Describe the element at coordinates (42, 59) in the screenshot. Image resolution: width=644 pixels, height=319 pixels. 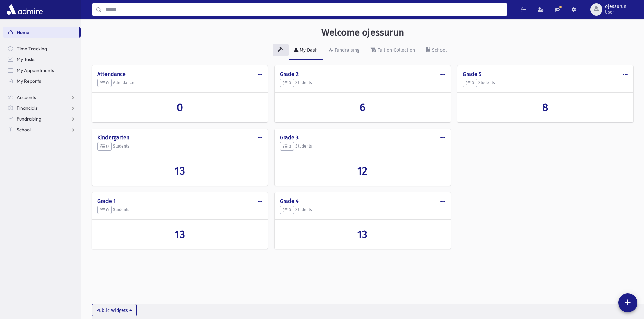
I see `a: My Tasks` at that location.